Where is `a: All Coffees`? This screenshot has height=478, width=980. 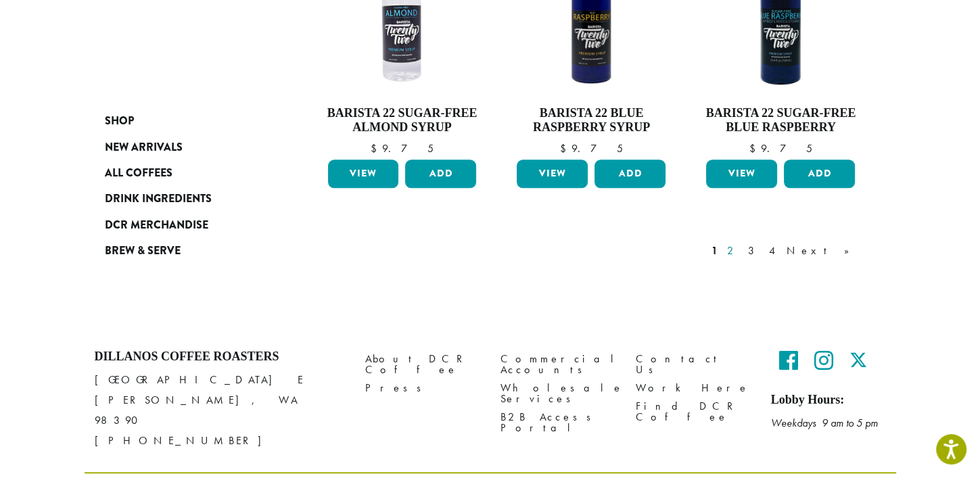 a: All Coffees is located at coordinates (186, 173).